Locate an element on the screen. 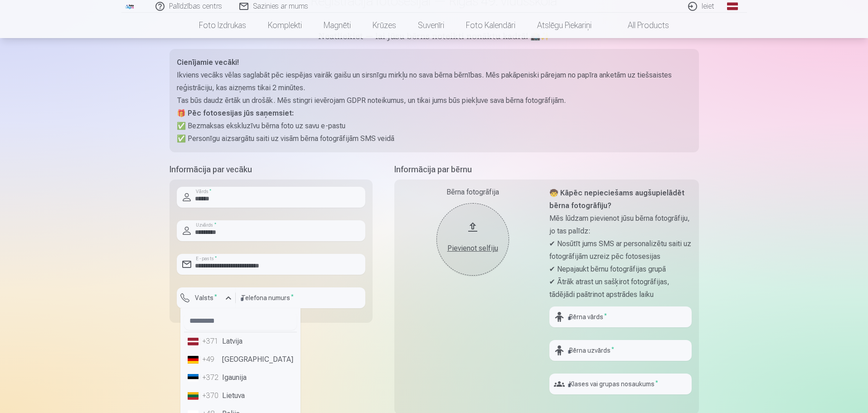  h5: Informācija par bērnu is located at coordinates (547, 170).